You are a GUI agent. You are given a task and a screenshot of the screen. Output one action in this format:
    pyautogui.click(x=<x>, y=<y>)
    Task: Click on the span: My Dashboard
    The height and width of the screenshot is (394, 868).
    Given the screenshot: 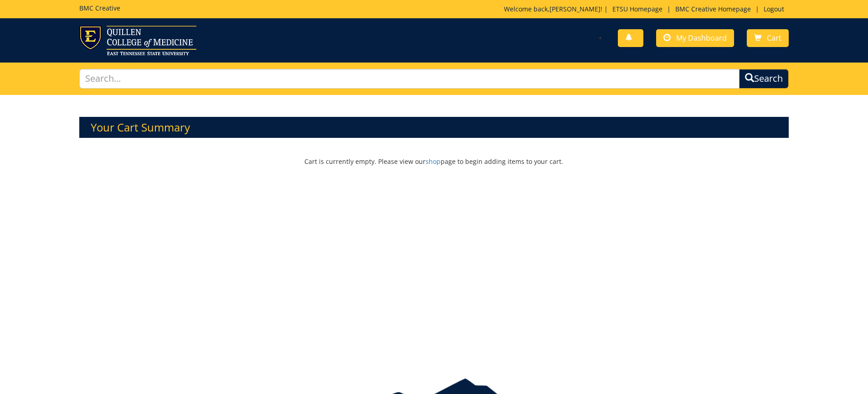 What is the action you would take?
    pyautogui.click(x=701, y=37)
    